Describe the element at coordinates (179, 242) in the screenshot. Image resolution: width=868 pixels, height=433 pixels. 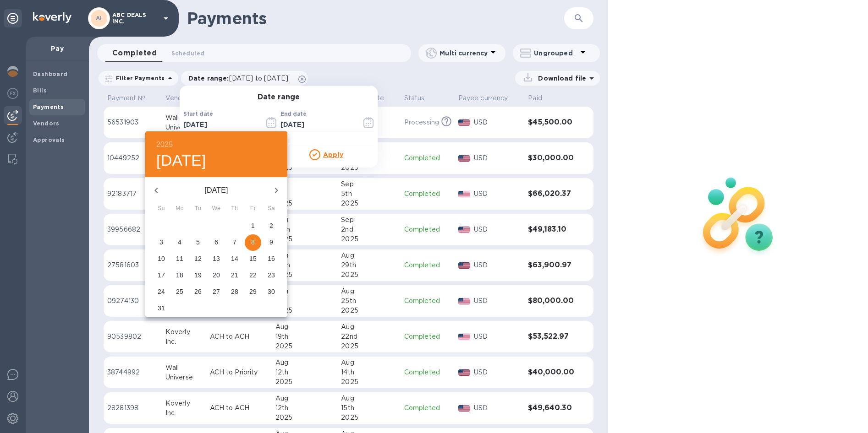
I see `button: 4` at that location.